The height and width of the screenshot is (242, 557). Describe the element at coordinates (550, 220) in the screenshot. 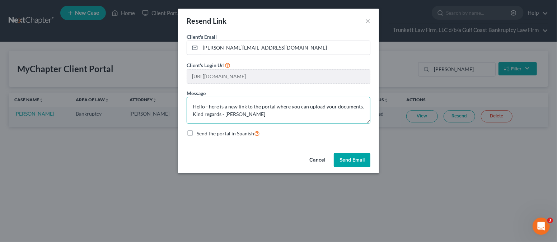

I see `span: 3` at that location.